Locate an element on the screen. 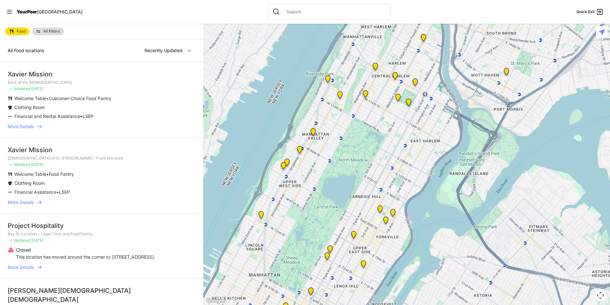 The image size is (610, 305). a: Food is located at coordinates (17, 31).